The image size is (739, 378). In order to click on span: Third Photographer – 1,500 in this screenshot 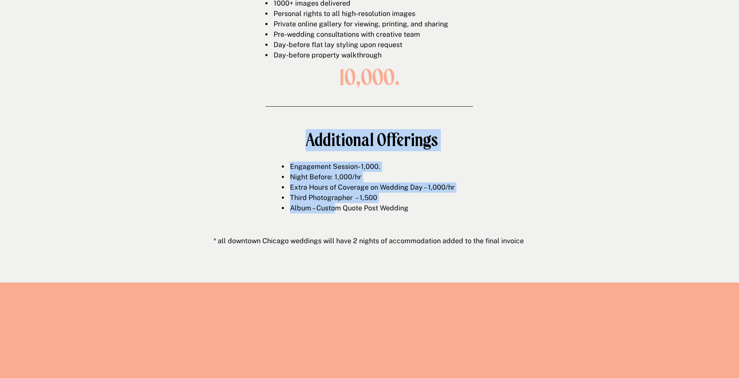, I will do `click(333, 197)`.